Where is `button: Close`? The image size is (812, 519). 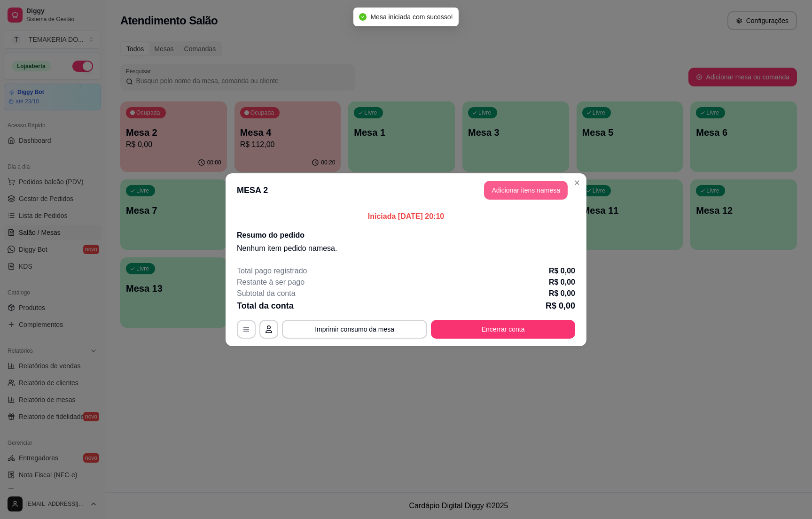 button: Close is located at coordinates (577, 182).